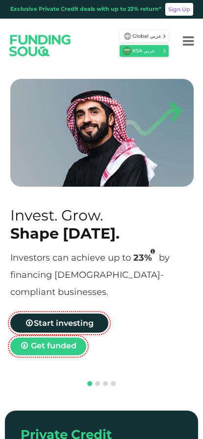 Image resolution: width=203 pixels, height=439 pixels. Describe the element at coordinates (146, 258) in the screenshot. I see `span: 23%` at that location.